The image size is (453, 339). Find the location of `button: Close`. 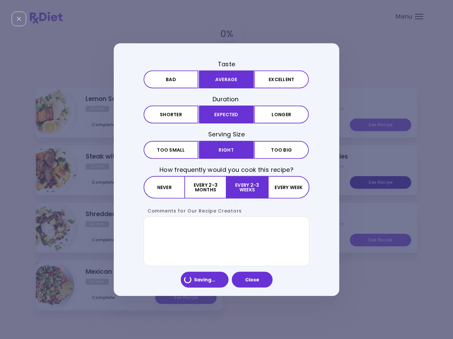

button: Close is located at coordinates (252, 280).